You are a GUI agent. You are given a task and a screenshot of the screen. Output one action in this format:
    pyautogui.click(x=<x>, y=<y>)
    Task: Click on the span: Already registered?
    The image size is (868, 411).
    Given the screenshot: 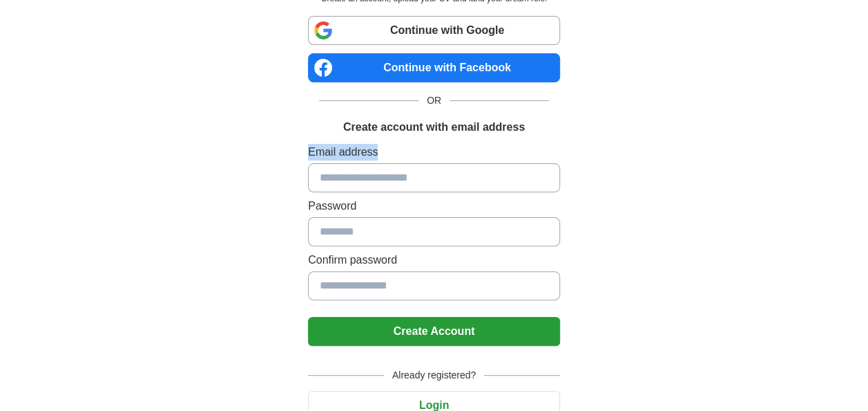 What is the action you would take?
    pyautogui.click(x=434, y=374)
    